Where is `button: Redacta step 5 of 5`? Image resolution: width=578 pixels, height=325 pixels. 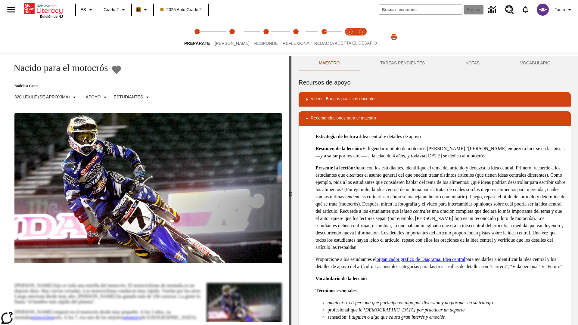 button: Redacta step 5 of 5 is located at coordinates (324, 37).